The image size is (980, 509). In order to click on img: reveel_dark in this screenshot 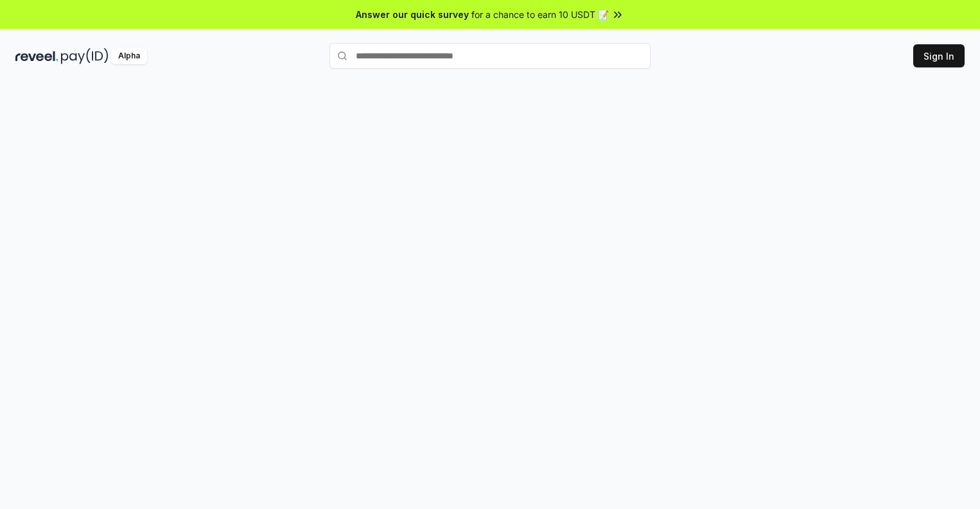, I will do `click(36, 56)`.